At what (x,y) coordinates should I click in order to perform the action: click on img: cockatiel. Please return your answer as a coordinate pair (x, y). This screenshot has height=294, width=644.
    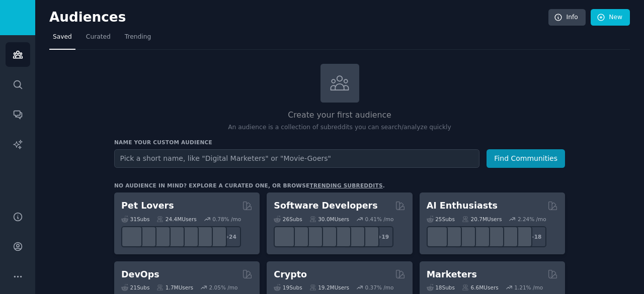
    Looking at the image, I should click on (188, 236).